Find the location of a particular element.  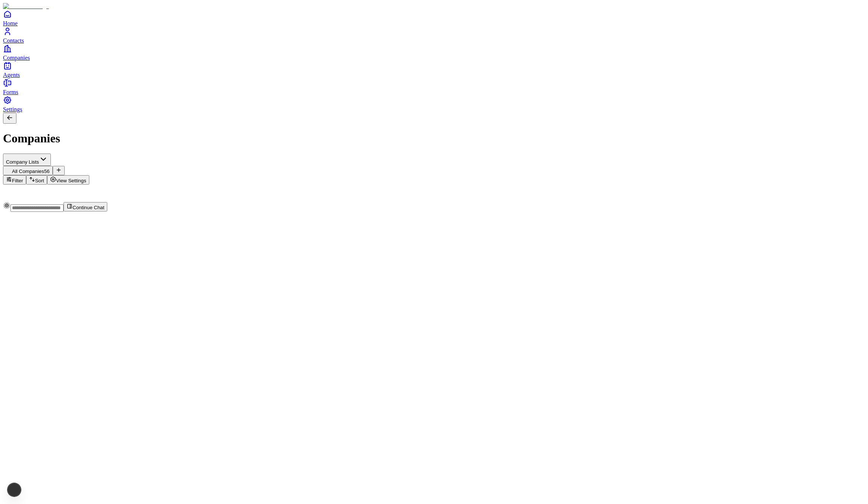

span: Forms is located at coordinates (10, 92).